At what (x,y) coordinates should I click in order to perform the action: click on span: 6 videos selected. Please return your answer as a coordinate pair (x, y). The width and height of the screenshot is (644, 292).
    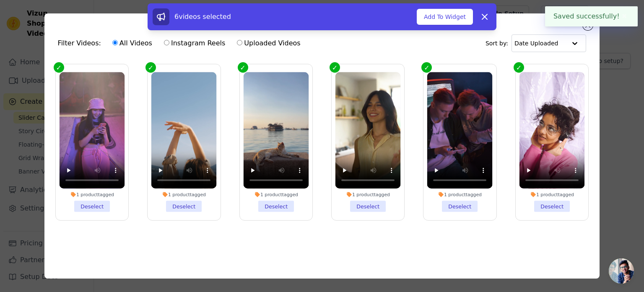
    Looking at the image, I should click on (202, 17).